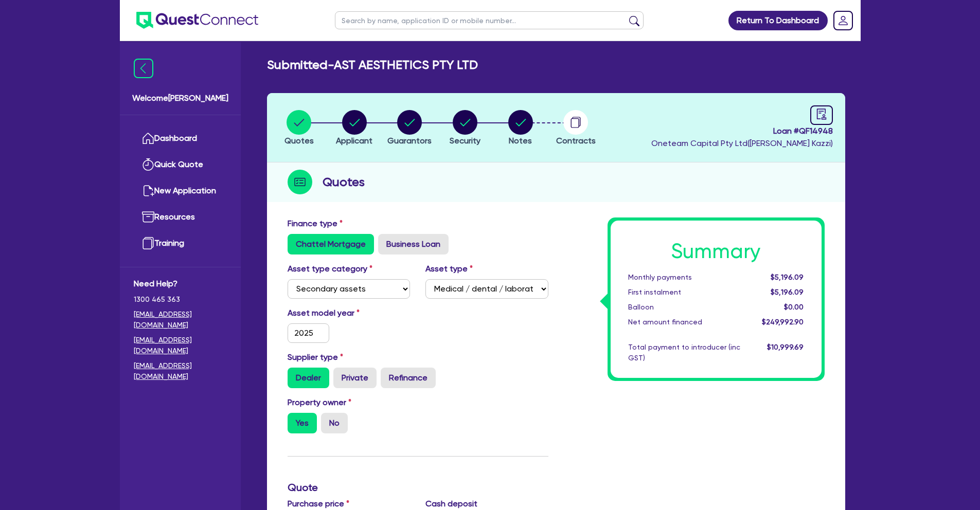 The image size is (980, 510). What do you see at coordinates (778, 20) in the screenshot?
I see `a: Return To Dashboard` at bounding box center [778, 20].